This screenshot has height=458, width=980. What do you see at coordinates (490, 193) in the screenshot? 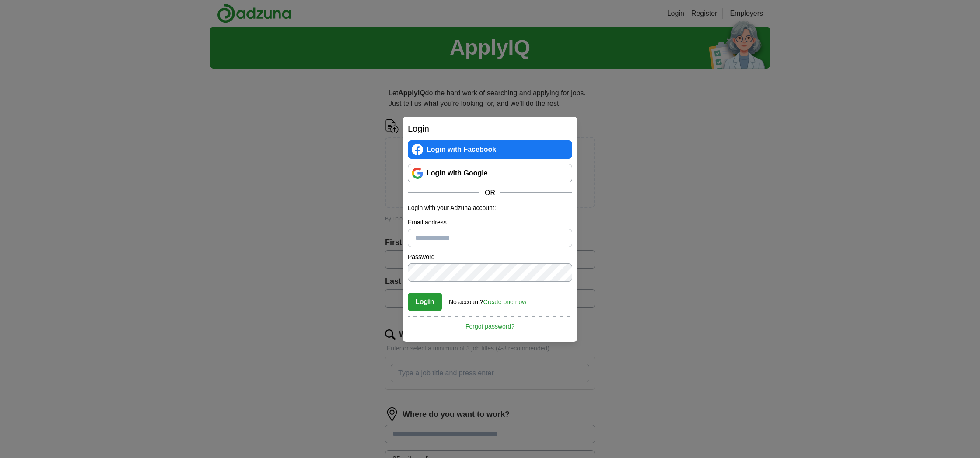
I see `span: OR` at bounding box center [490, 193].